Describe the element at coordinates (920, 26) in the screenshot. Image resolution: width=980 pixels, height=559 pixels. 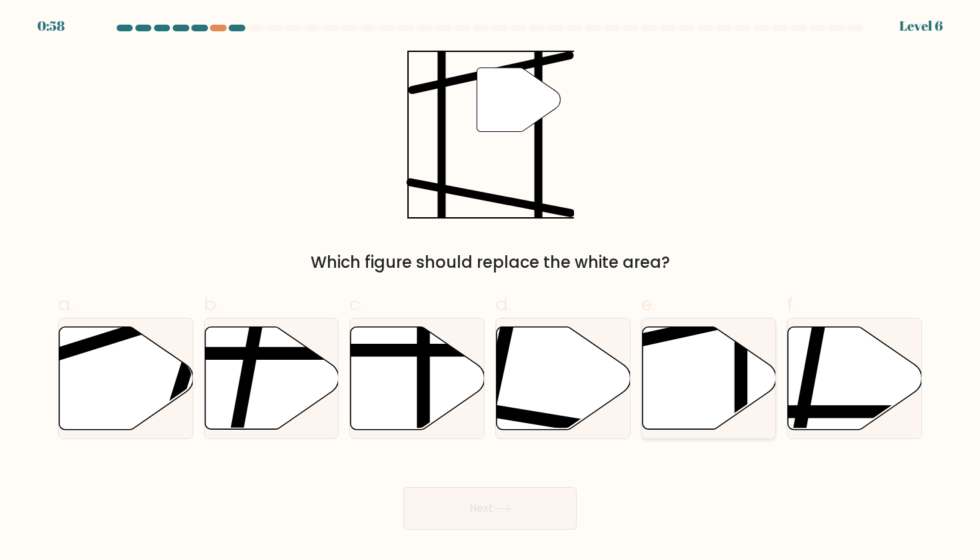
I see `div: Level 6` at that location.